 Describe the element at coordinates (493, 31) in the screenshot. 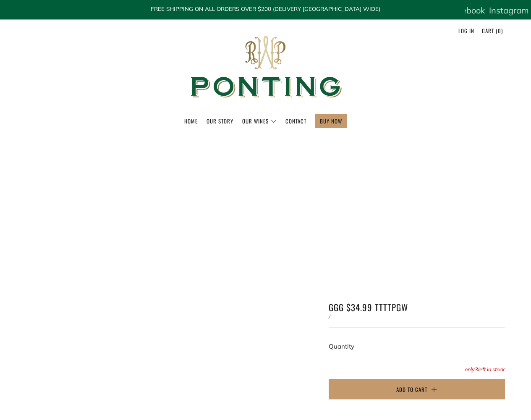

I see `a: Cart (0)` at that location.